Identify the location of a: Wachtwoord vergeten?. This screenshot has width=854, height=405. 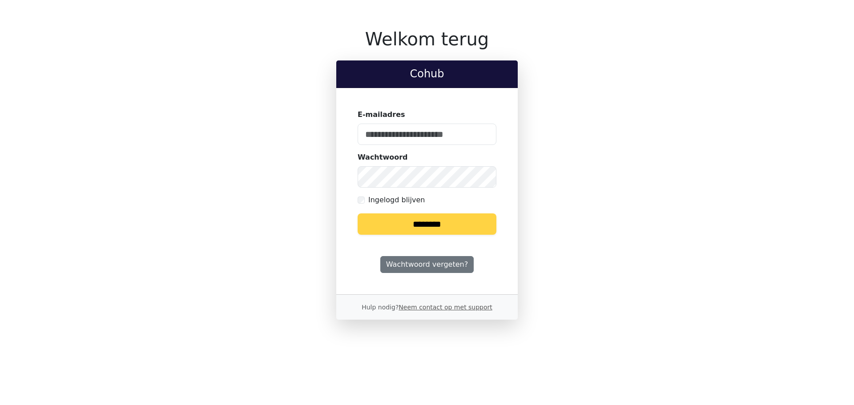
(427, 265).